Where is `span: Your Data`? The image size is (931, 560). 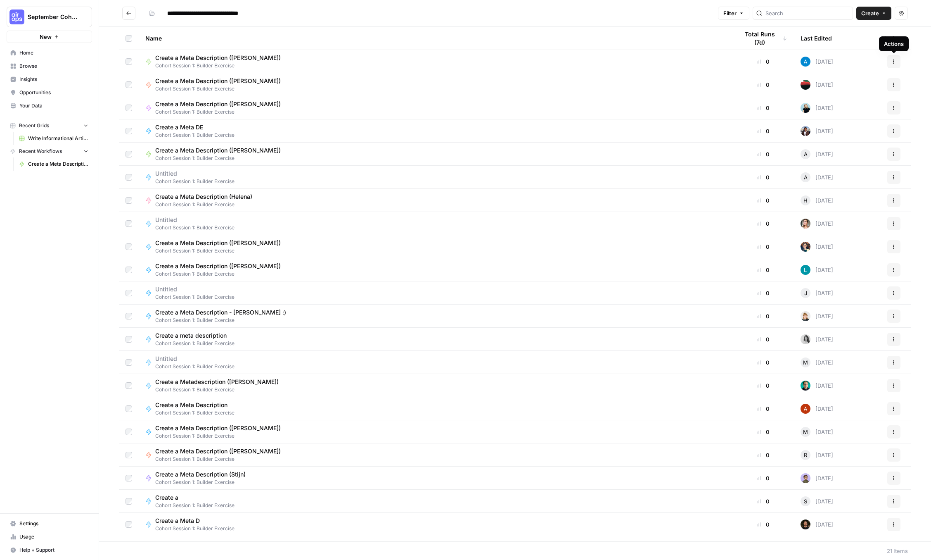 span: Your Data is located at coordinates (54, 106).